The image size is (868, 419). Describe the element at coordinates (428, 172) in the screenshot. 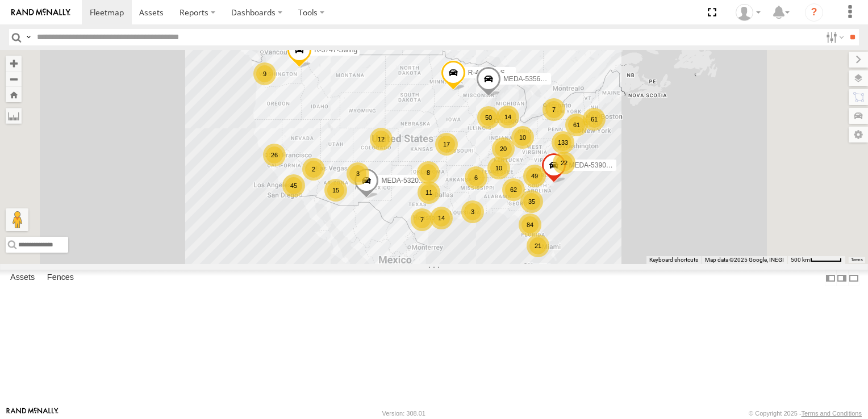

I see `div: 8` at that location.